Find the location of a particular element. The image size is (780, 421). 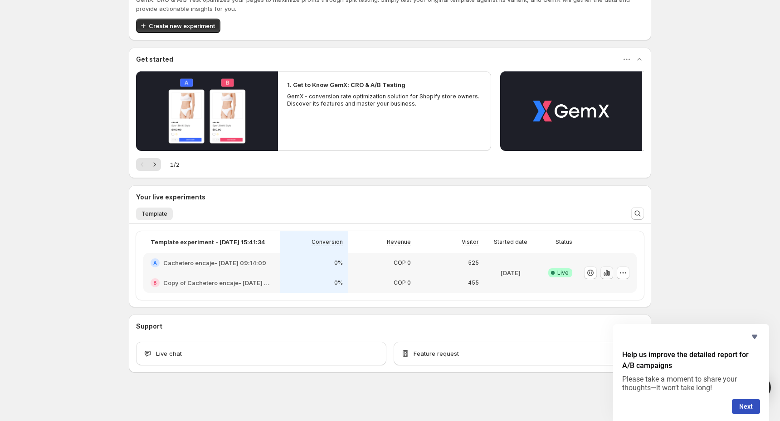

h2: A is located at coordinates (155, 263).